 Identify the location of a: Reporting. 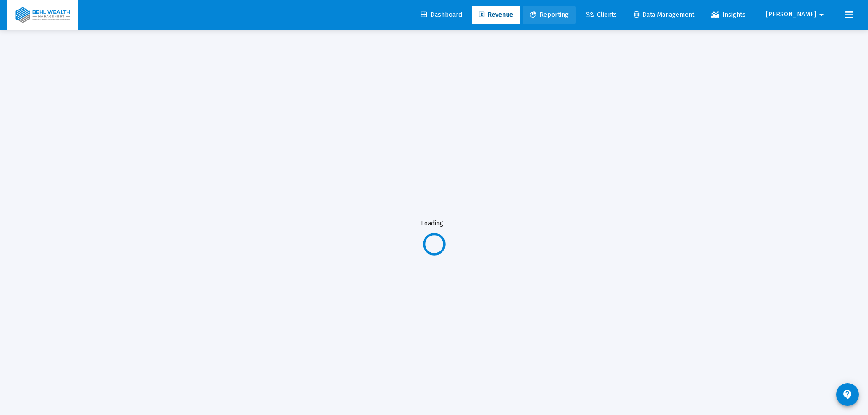
(549, 15).